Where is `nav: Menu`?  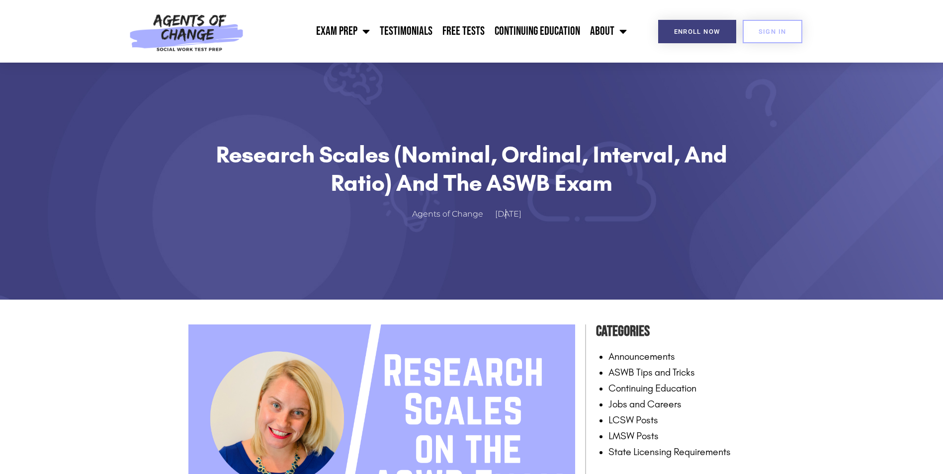 nav: Menu is located at coordinates (440, 31).